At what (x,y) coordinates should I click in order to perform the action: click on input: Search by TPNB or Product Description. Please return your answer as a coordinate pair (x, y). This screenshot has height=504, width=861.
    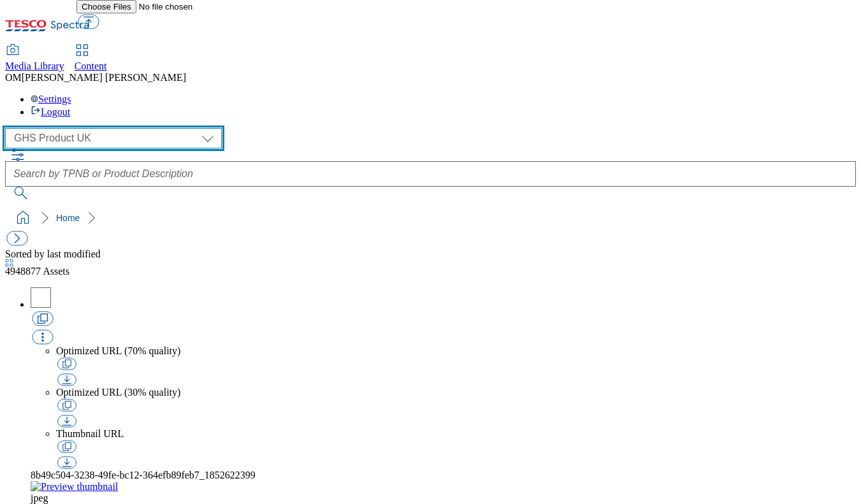
    Looking at the image, I should click on (430, 174).